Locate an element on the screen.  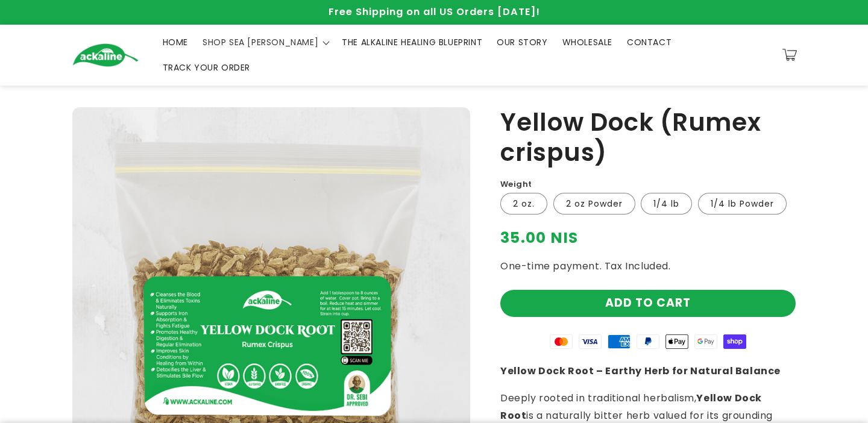
a: WHOLESALE is located at coordinates (587, 42).